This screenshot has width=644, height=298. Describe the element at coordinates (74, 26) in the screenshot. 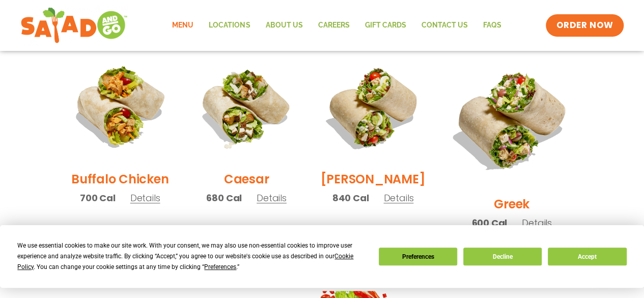

I see `img: new-SAG-logo-768×292` at that location.